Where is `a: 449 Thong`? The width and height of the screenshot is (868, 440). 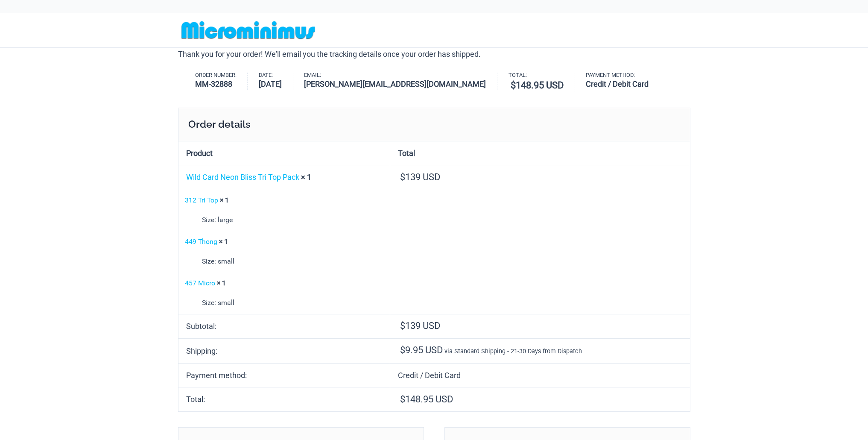 a: 449 Thong is located at coordinates (201, 241).